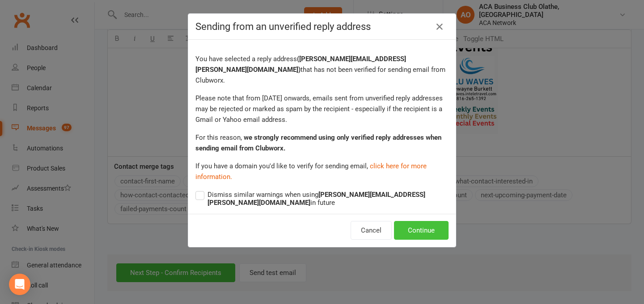 The image size is (644, 304). Describe the element at coordinates (440, 27) in the screenshot. I see `a: Close` at that location.